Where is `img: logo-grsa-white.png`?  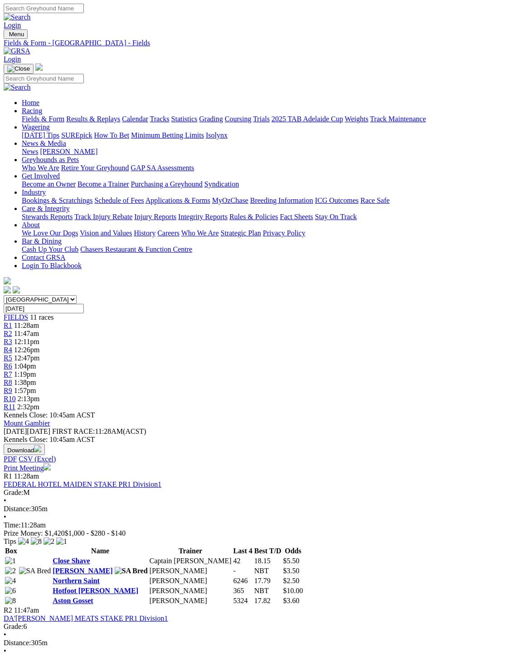
img: logo-grsa-white.png is located at coordinates (7, 281).